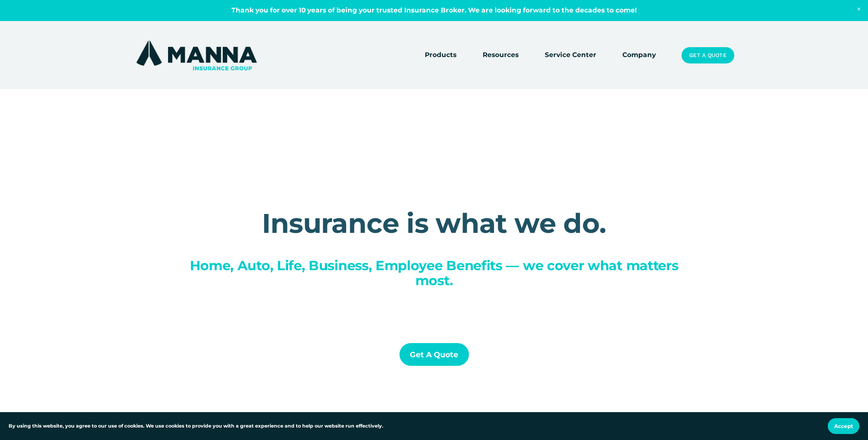 Image resolution: width=868 pixels, height=440 pixels. Describe the element at coordinates (197, 55) in the screenshot. I see `img: Manna Insurance Group` at that location.